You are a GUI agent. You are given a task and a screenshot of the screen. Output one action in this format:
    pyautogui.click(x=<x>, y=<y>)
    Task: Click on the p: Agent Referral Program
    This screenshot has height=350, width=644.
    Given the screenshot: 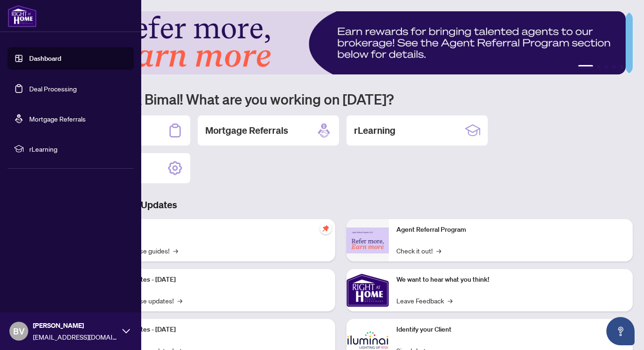 What is the action you would take?
    pyautogui.click(x=511, y=230)
    